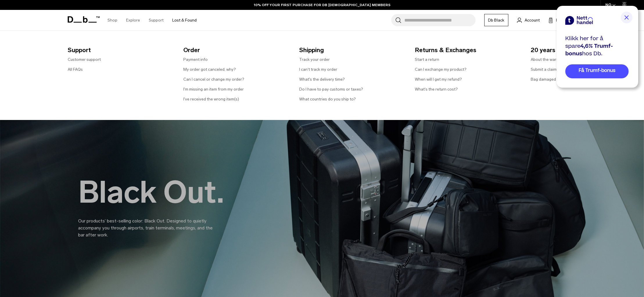 The width and height of the screenshot is (644, 297). Describe the element at coordinates (543, 69) in the screenshot. I see `a: Submit a claim` at that location.